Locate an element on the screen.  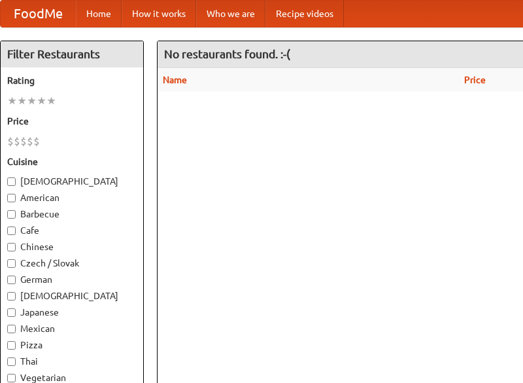
h5: Rating is located at coordinates (72, 80).